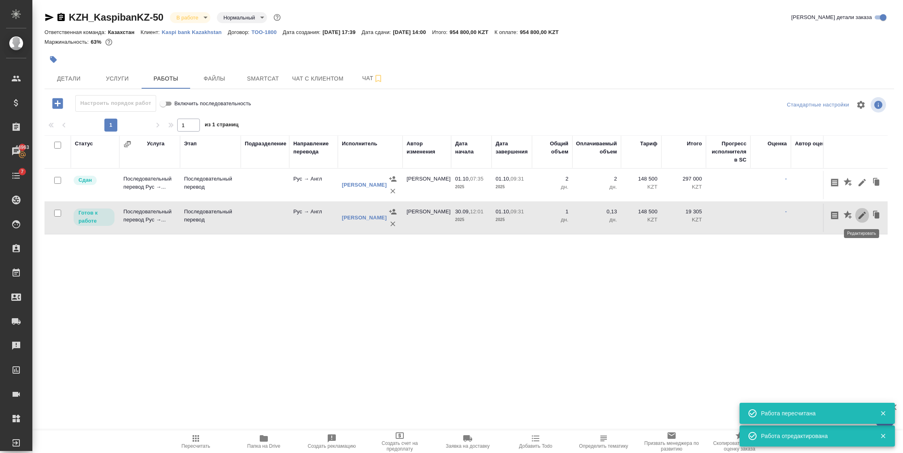  I want to click on p: 297 000, so click(684, 179).